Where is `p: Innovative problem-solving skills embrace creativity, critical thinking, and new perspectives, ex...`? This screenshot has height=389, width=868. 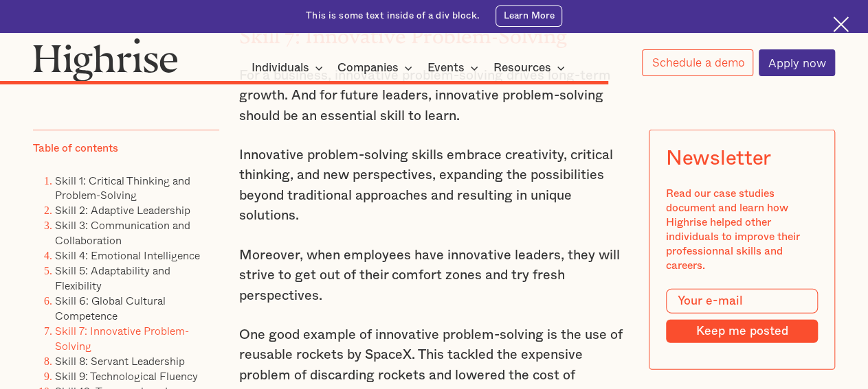
p: Innovative problem-solving skills embrace creativity, critical thinking, and new perspectives, ex... is located at coordinates (434, 186).